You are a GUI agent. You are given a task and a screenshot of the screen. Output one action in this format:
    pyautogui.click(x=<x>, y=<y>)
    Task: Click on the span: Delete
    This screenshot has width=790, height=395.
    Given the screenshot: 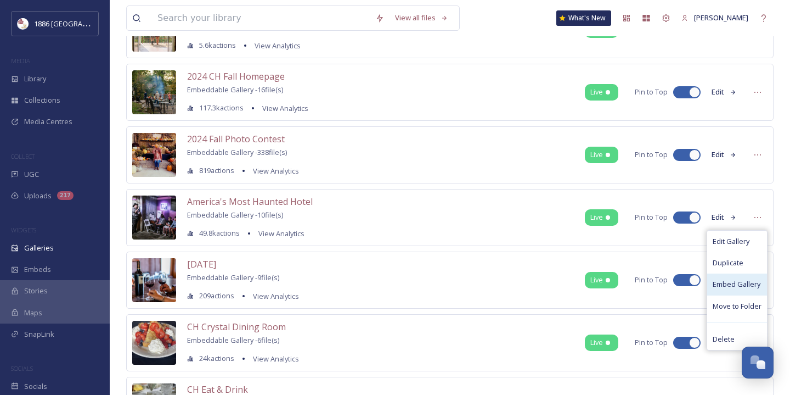 What is the action you would take?
    pyautogui.click(x=724, y=339)
    